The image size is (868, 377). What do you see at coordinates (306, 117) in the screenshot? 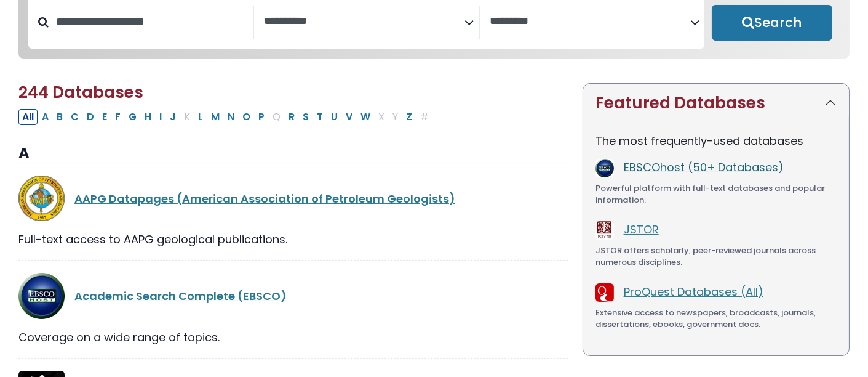
I see `button: Filter Results S` at bounding box center [306, 117].